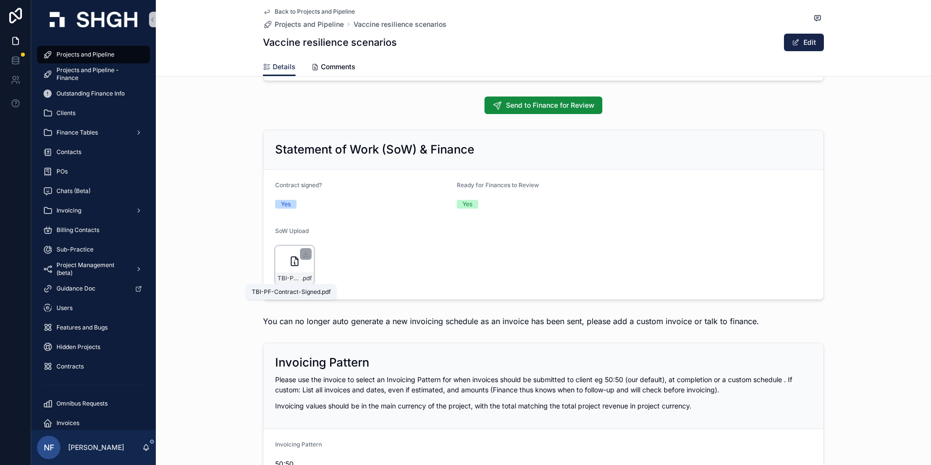 Image resolution: width=931 pixels, height=465 pixels. Describe the element at coordinates (94, 423) in the screenshot. I see `a: Invoices` at that location.